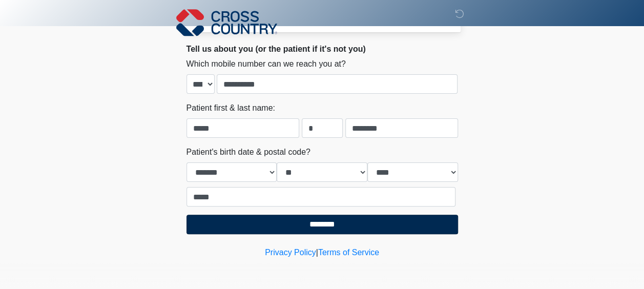 Image resolution: width=644 pixels, height=289 pixels. I want to click on a: Terms of Service, so click(348, 252).